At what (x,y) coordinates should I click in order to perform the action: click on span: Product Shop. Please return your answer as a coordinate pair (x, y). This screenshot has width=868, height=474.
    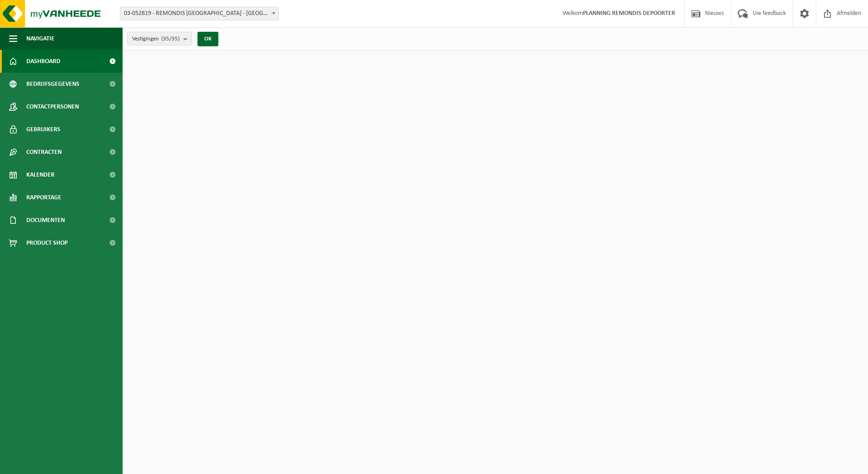
    Looking at the image, I should click on (47, 243).